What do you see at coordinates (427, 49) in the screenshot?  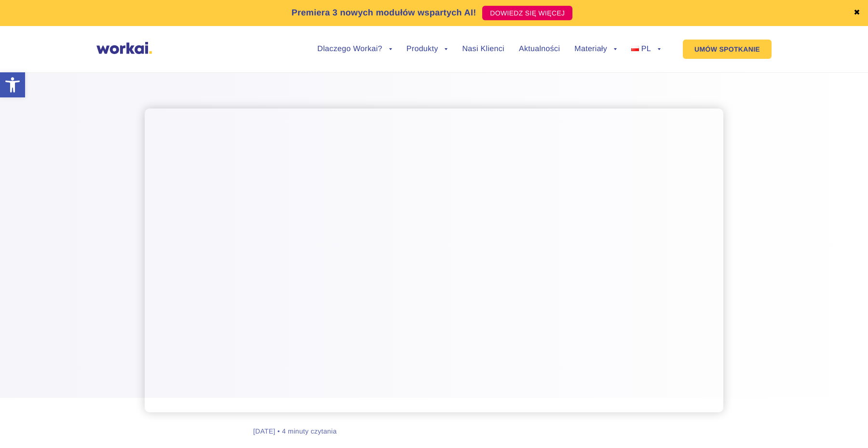 I see `a: Produkty` at bounding box center [427, 49].